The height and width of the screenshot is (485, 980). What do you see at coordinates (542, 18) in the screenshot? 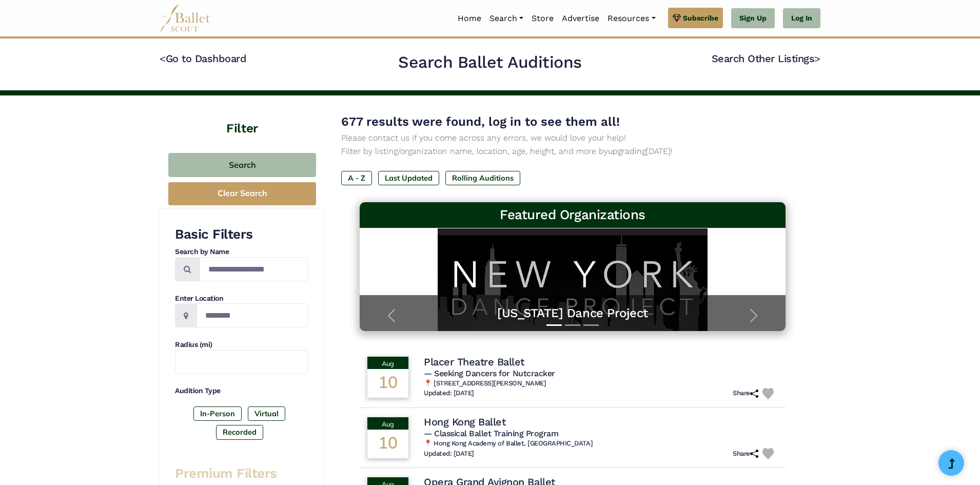
I see `a: Store` at bounding box center [542, 18].